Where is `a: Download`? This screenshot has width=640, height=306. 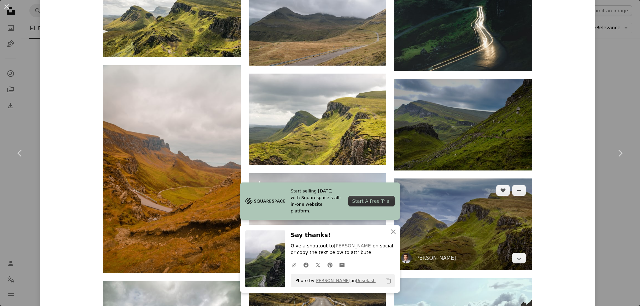
a: Download is located at coordinates (519, 258).